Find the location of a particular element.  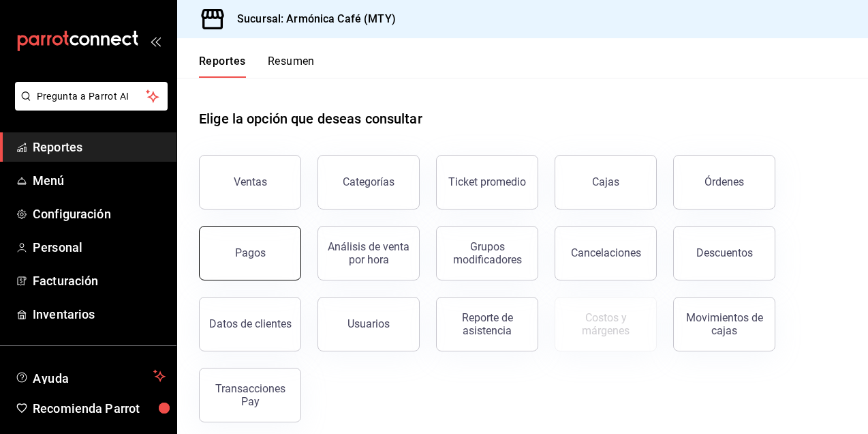

h1: Elige la opción que deseas consultar is located at coordinates (311, 118).